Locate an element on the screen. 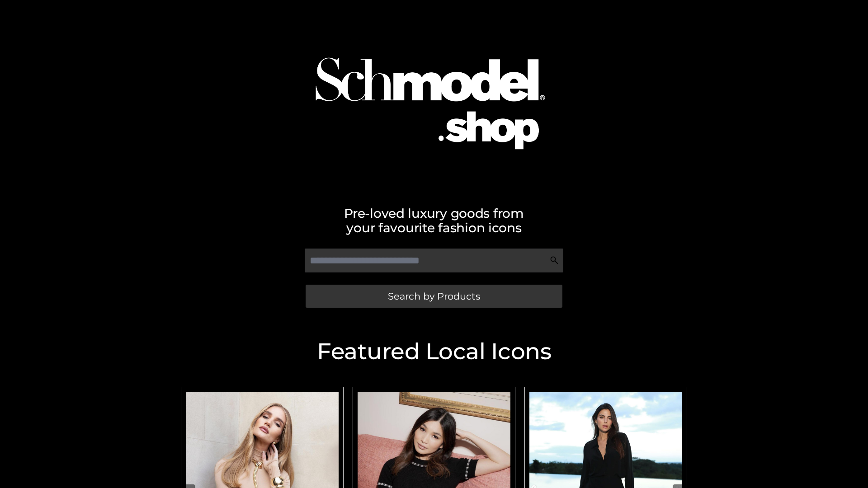 This screenshot has width=868, height=488. span: Search by Products is located at coordinates (434, 296).